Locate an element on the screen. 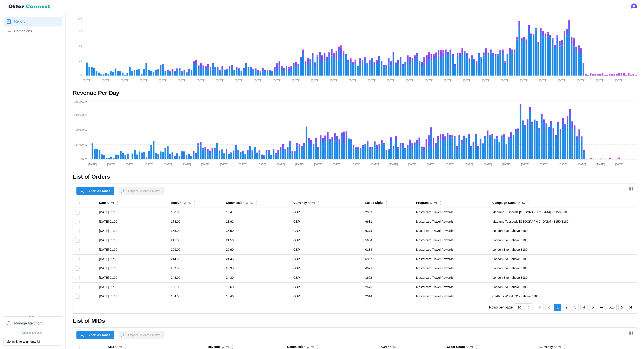 The height and width of the screenshot is (349, 644). tspan: 50 is located at coordinates (81, 46).